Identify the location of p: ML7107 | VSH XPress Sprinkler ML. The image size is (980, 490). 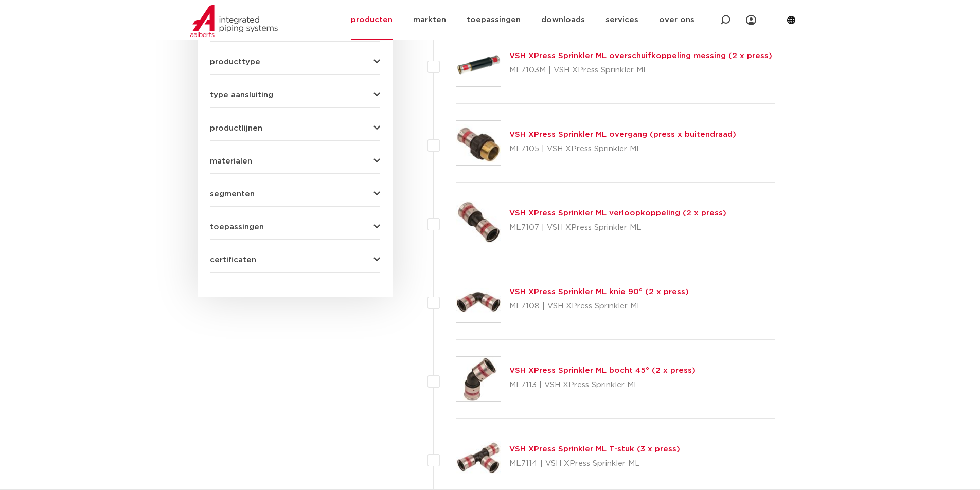
(618, 228).